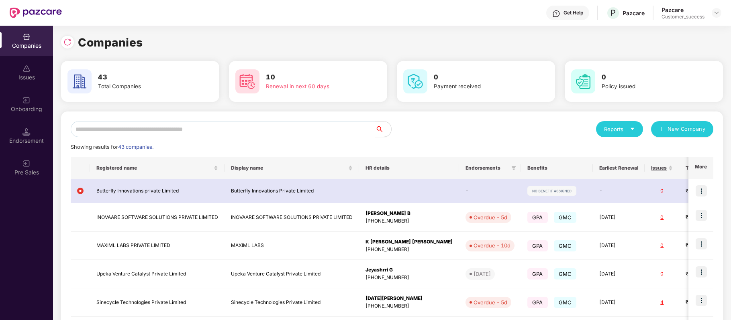  Describe the element at coordinates (112, 147) in the screenshot. I see `span: Showing results for` at that location.